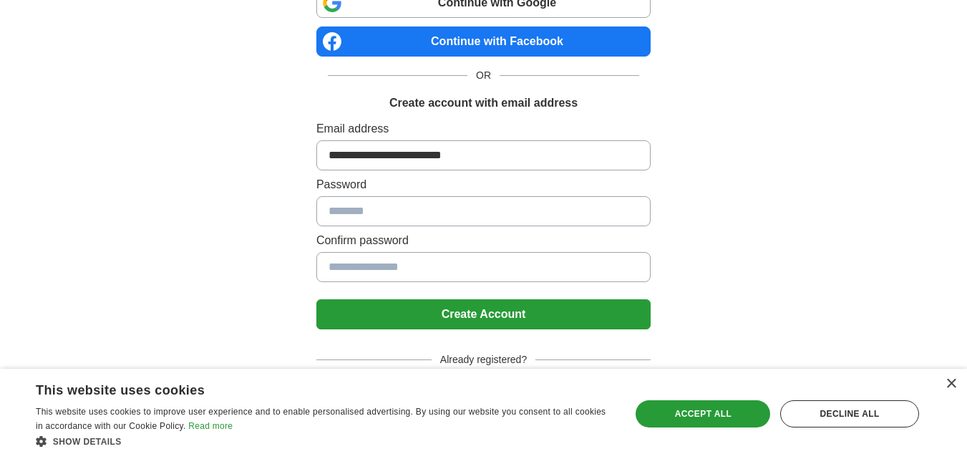  Describe the element at coordinates (210, 426) in the screenshot. I see `a: Read more, opens a new window` at that location.